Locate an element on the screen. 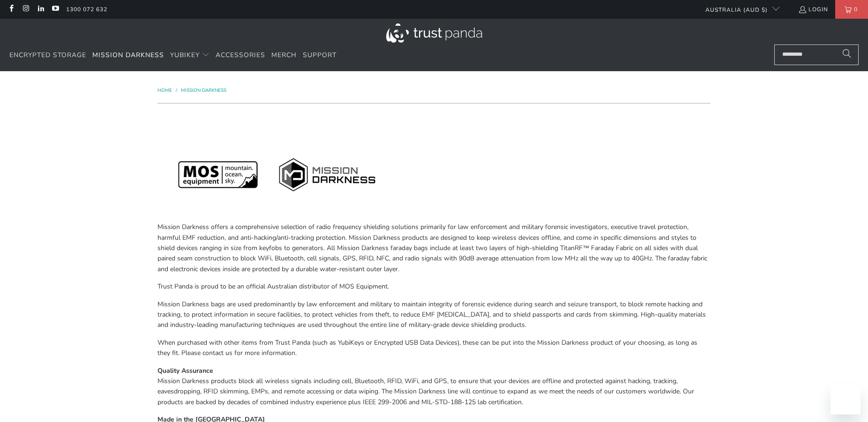  a: Trust Panda Australia on YouTube is located at coordinates (55, 9).